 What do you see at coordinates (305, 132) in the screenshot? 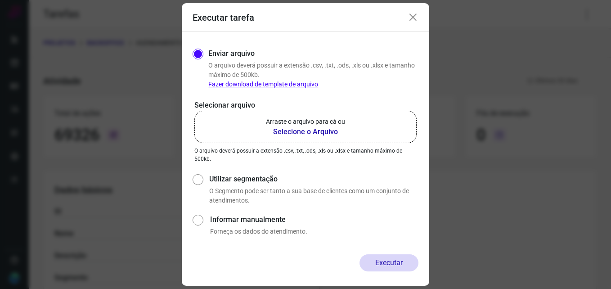
I see `b: Selecione o Arquivo` at bounding box center [305, 132].